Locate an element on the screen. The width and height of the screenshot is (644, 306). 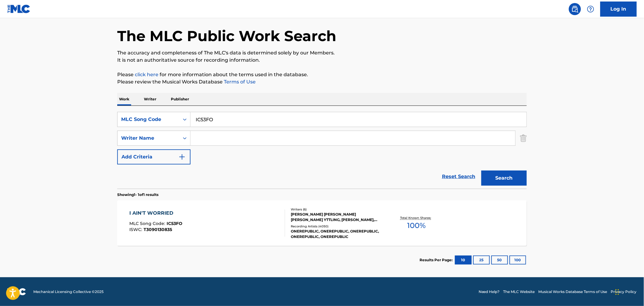
img: Delete Criterion is located at coordinates (523, 138).